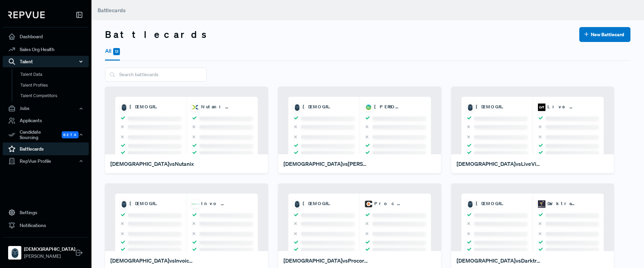  Describe the element at coordinates (27, 15) in the screenshot. I see `img: RepVue` at that location.